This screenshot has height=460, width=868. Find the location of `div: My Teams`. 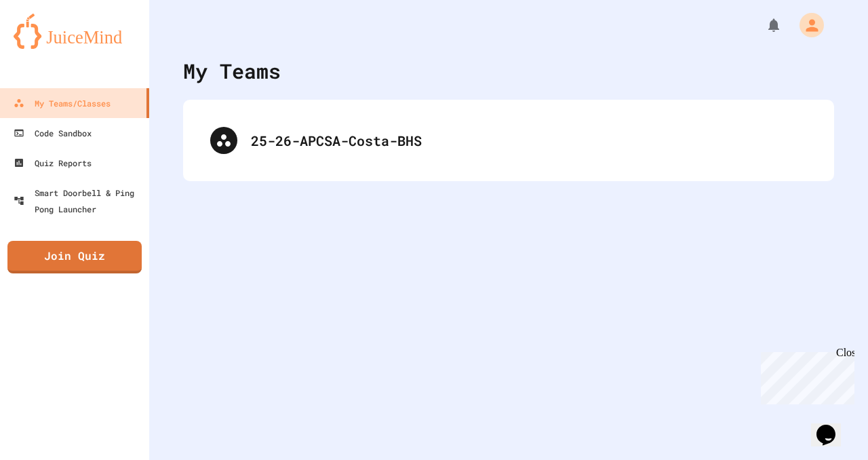

div: My Teams is located at coordinates (232, 70).